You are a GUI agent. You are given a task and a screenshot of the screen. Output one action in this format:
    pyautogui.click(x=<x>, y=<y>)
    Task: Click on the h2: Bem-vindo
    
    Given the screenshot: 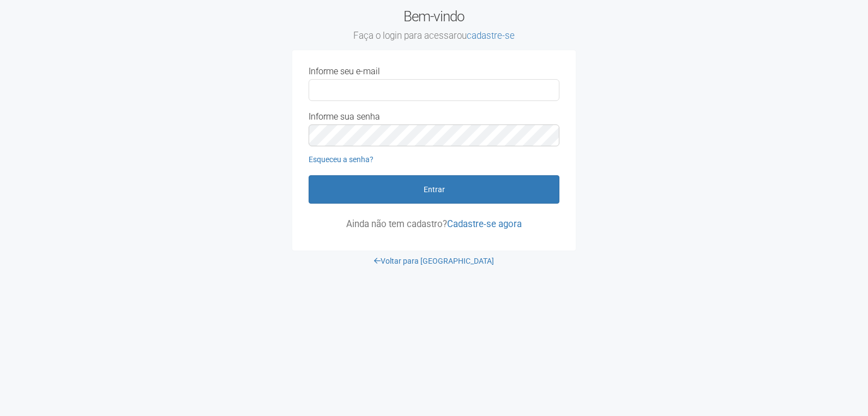 What is the action you would take?
    pyautogui.click(x=434, y=25)
    